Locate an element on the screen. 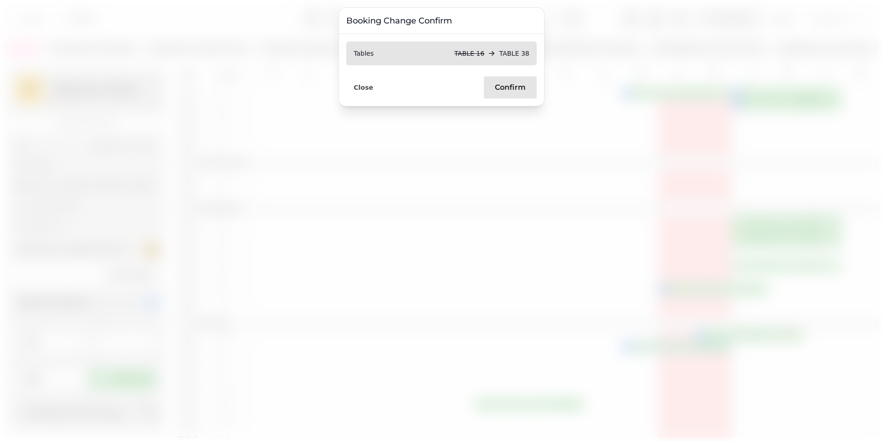  span: Close is located at coordinates (363, 87).